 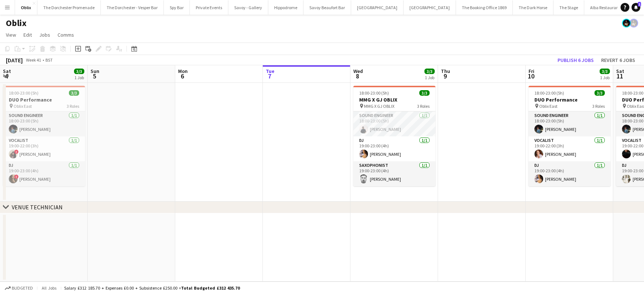 What do you see at coordinates (530, 76) in the screenshot?
I see `span: 10` at bounding box center [530, 76].